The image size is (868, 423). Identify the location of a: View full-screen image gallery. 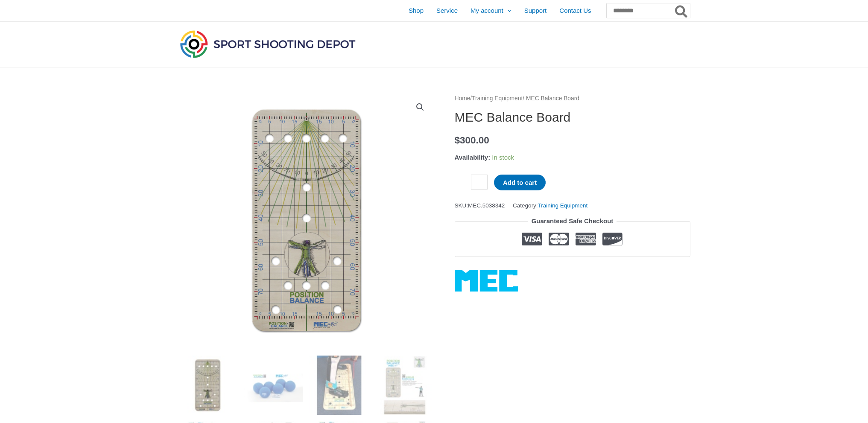
(420, 107).